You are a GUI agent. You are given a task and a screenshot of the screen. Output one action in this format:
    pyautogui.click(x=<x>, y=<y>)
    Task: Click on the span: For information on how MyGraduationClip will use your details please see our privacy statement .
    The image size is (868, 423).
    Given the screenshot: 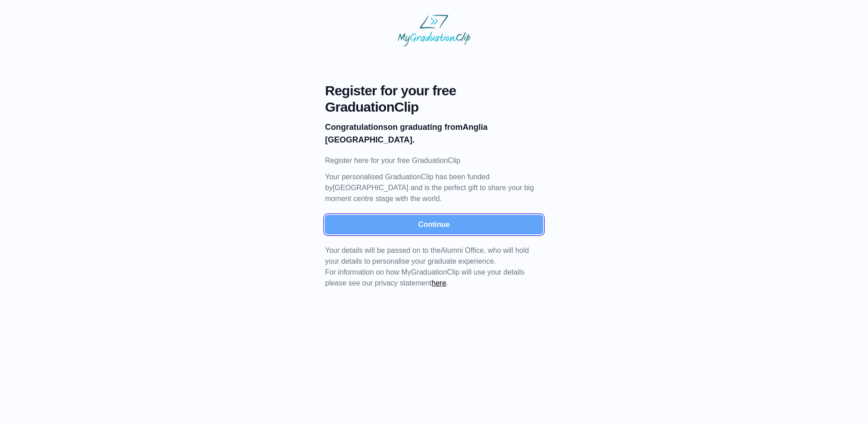 What is the action you would take?
    pyautogui.click(x=427, y=267)
    